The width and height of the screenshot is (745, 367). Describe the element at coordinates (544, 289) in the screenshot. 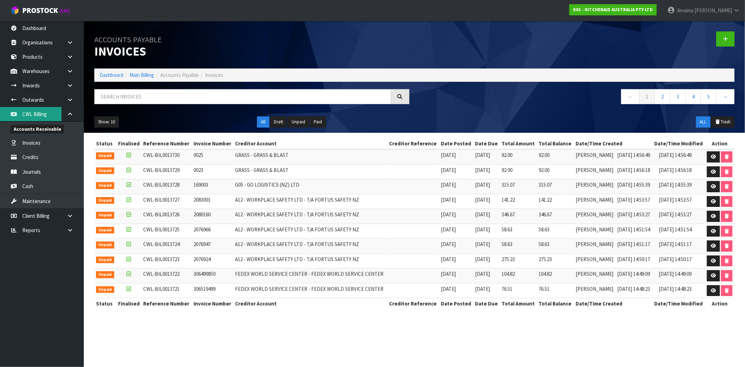

I see `span: 76.51` at that location.